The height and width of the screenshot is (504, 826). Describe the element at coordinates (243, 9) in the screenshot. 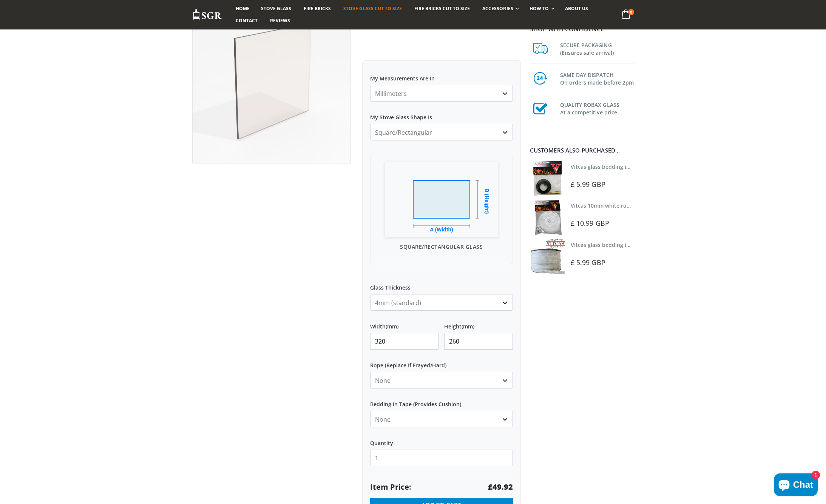

I see `a: Home` at that location.